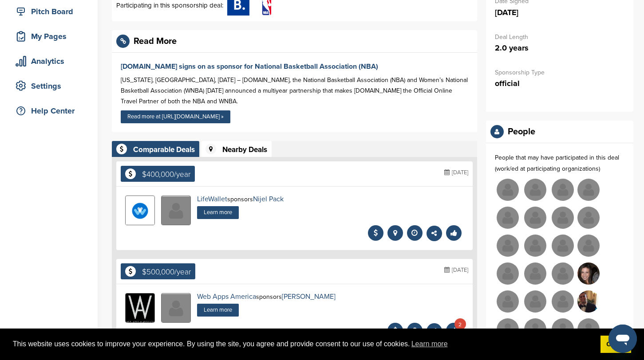 This screenshot has width=644, height=360. I want to click on div: Settings, so click(51, 86).